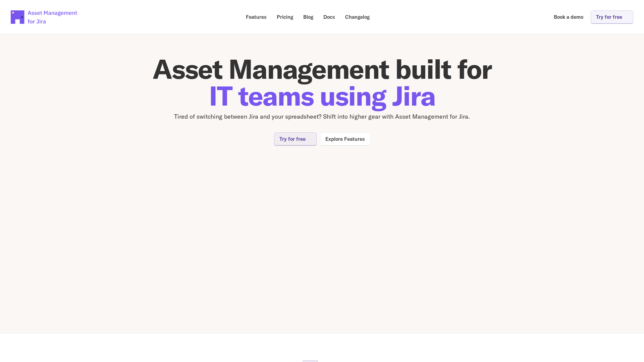  I want to click on p: Changelog, so click(357, 17).